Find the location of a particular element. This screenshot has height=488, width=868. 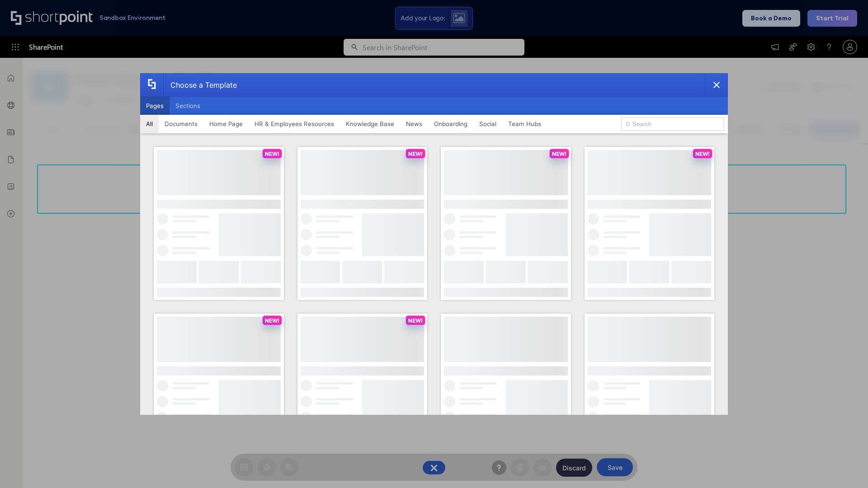

button: Knowledge Base is located at coordinates (370, 124).